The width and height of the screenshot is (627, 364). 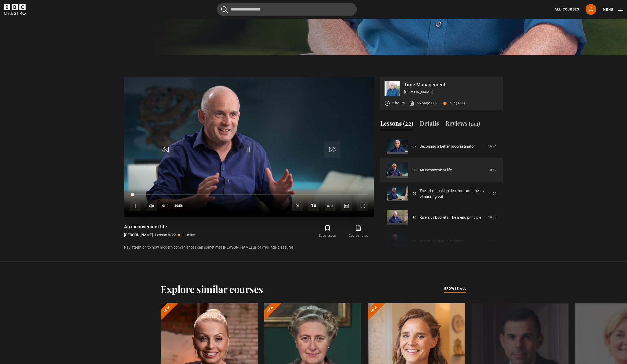 I want to click on p: 5 hours, so click(x=398, y=103).